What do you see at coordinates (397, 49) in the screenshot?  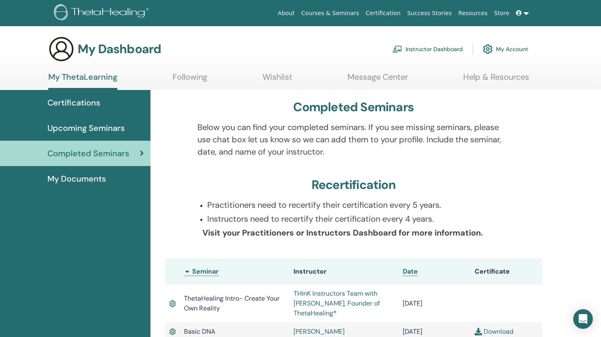 I see `img: chalkboard-teacher.svg` at bounding box center [397, 49].